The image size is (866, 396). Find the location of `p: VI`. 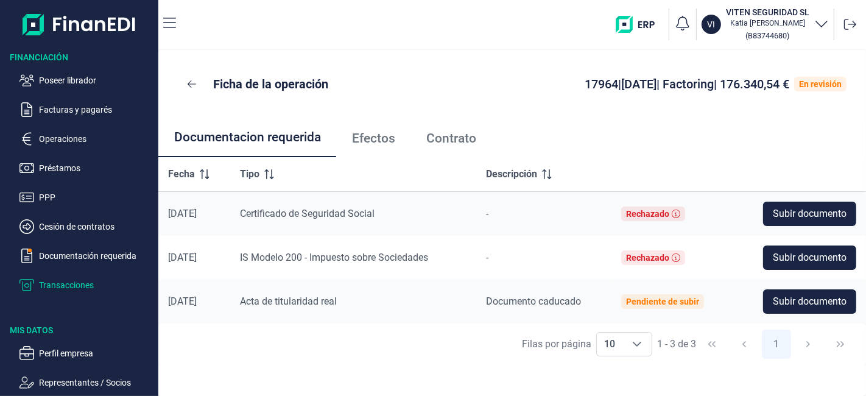

p: VI is located at coordinates (712, 24).